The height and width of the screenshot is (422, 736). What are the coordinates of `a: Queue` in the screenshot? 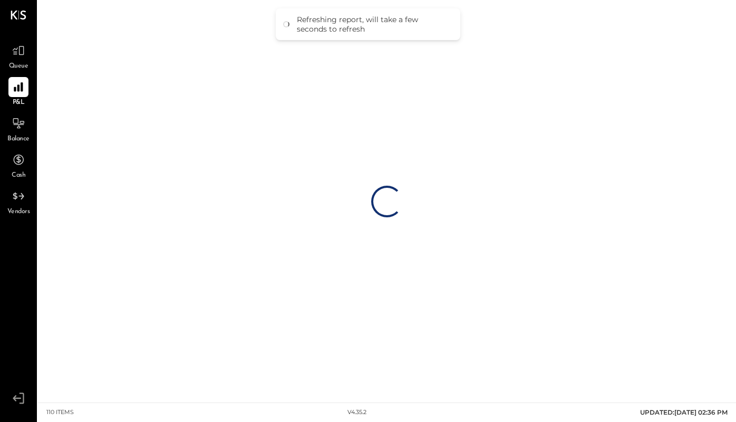 It's located at (18, 56).